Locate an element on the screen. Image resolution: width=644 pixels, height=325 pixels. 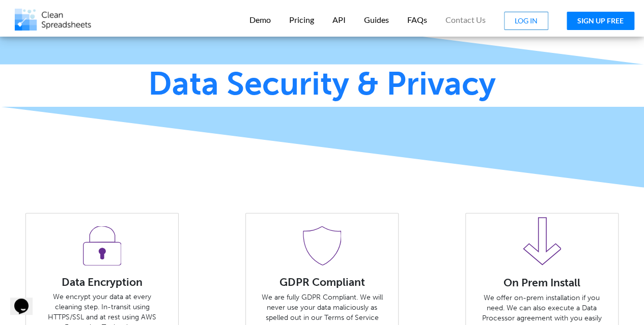
button: SIGN UP FREE is located at coordinates (600, 21).